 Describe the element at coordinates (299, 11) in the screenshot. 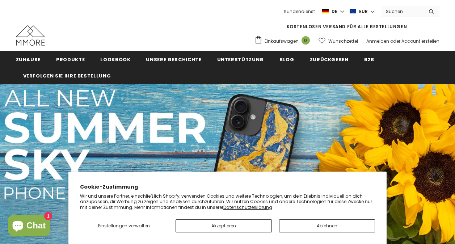

I see `span: Kundendienst` at that location.